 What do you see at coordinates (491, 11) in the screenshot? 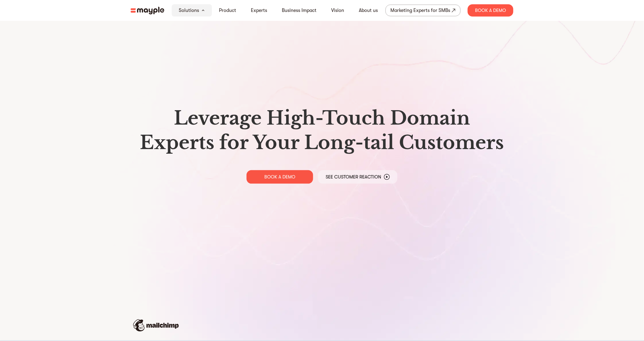
I see `div: Book A Demo` at bounding box center [491, 11].